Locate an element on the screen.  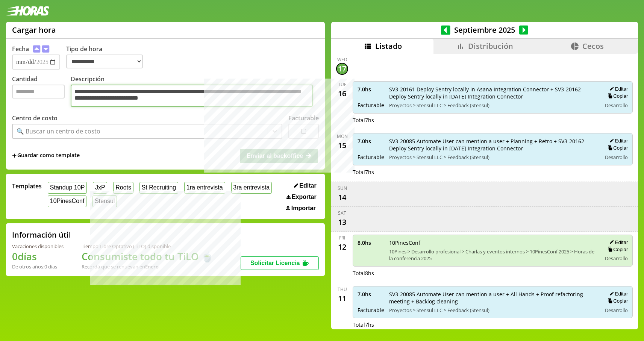
div: Mon is located at coordinates (342, 136).